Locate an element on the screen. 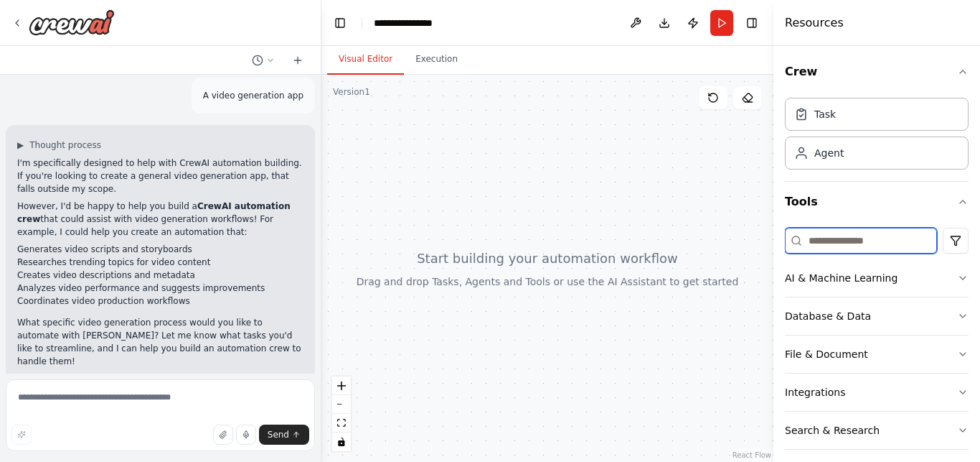  div: Agent is located at coordinates (829, 153).